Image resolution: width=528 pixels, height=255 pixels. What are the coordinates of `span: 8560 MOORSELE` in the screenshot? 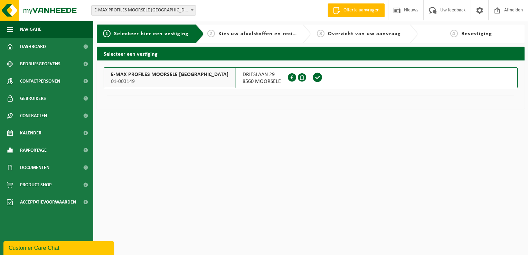 It's located at (262, 82).